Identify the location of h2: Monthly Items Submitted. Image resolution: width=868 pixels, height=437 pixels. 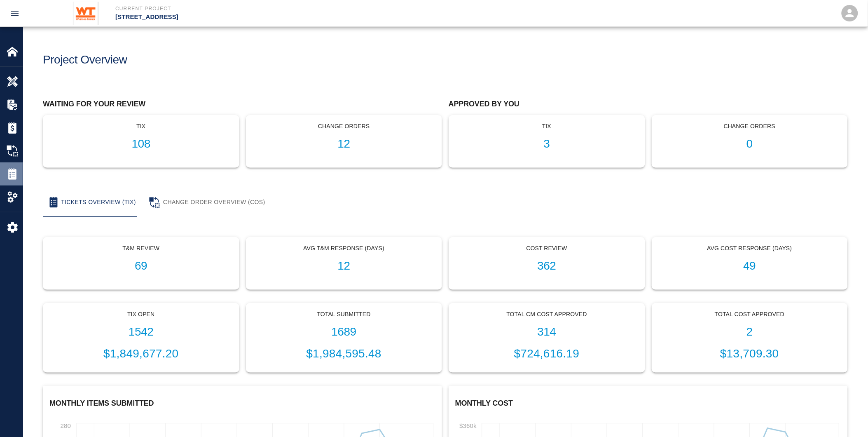
(242, 404).